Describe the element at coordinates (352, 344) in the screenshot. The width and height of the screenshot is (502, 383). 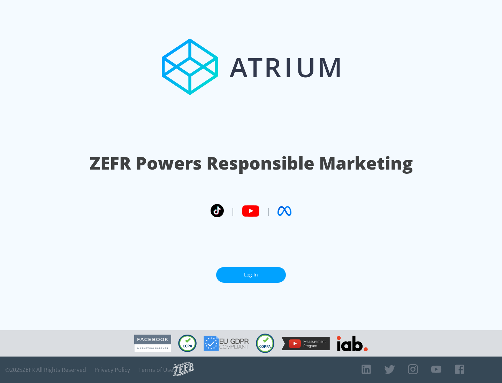
I see `img: IAB` at that location.